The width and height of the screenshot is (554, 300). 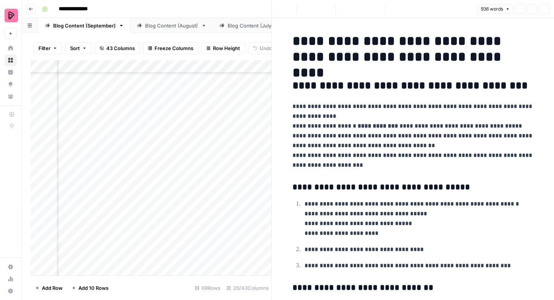 What do you see at coordinates (495, 9) in the screenshot?
I see `button: 936 words` at bounding box center [495, 9].